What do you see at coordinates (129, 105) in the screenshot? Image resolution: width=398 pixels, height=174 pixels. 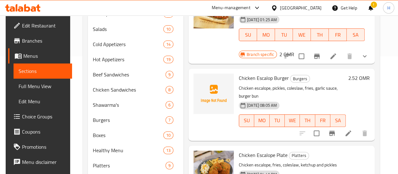 I see `span: Shawarma's` at bounding box center [129, 105].